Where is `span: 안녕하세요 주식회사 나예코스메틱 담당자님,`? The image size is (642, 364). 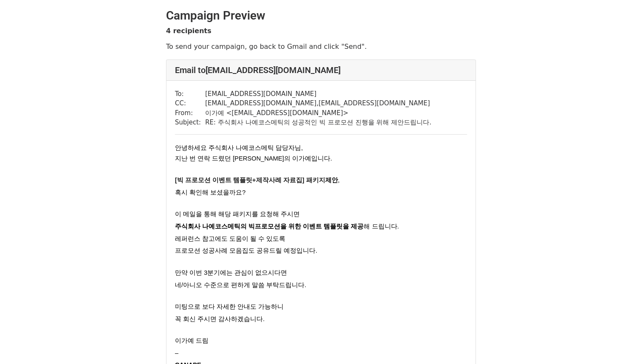
span: 안녕하세요 주식회사 나예코스메틱 담당자님, is located at coordinates (239, 148).